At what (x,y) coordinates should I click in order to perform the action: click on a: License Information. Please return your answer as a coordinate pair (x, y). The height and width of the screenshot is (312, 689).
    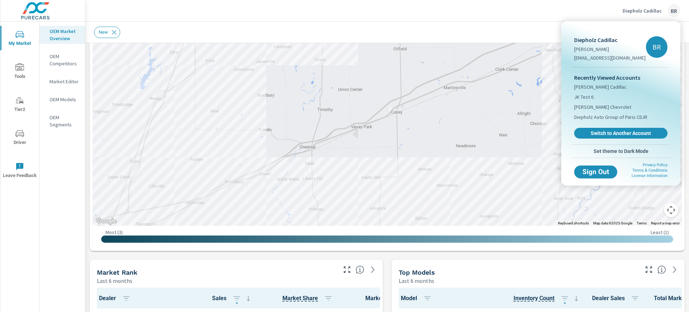
    Looking at the image, I should click on (650, 176).